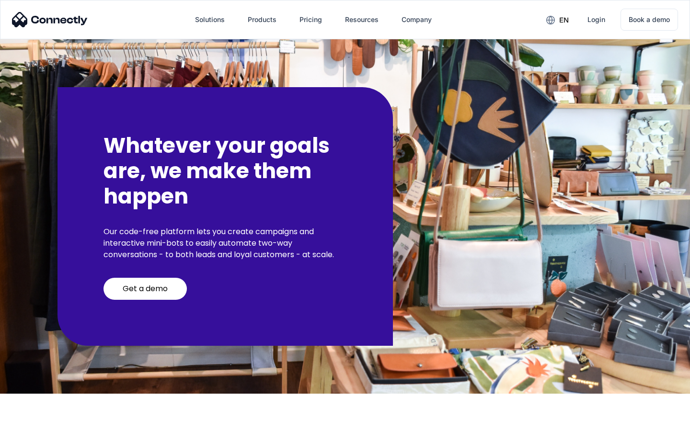 The height and width of the screenshot is (431, 690). What do you see at coordinates (145, 289) in the screenshot?
I see `a: Get a demo` at bounding box center [145, 289].